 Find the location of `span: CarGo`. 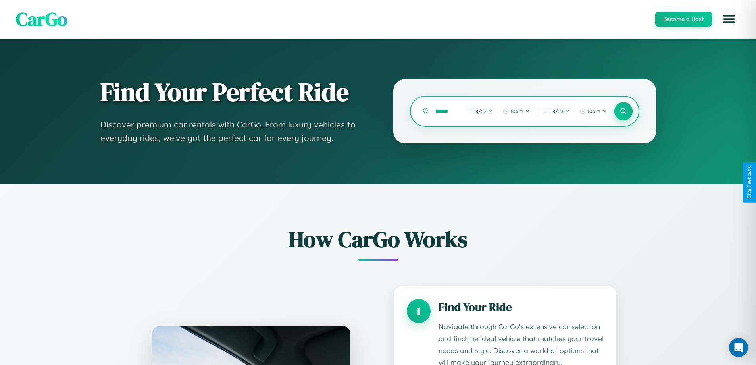

span: CarGo is located at coordinates (42, 19).